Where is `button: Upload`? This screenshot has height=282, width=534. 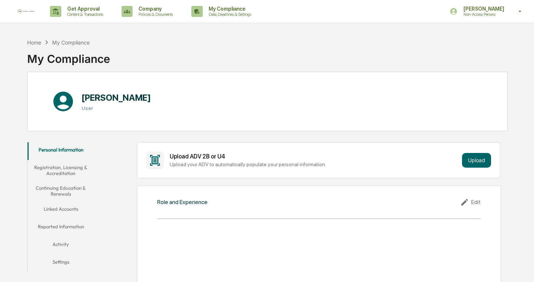
button: Upload is located at coordinates (476, 160).